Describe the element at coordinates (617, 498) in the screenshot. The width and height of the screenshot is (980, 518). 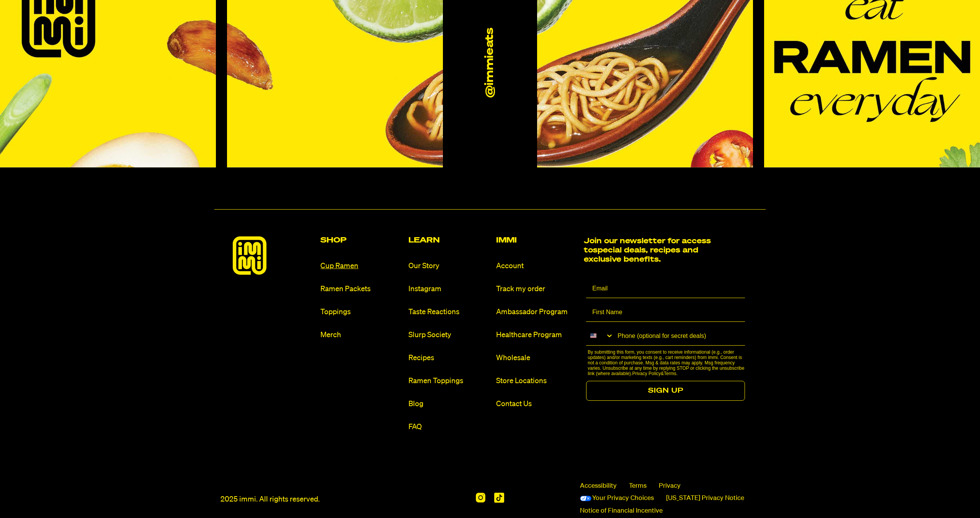
I see `a: Your Privacy Choices` at that location.